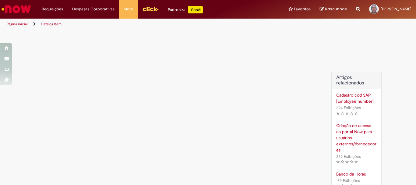 The image size is (416, 185). Describe the element at coordinates (357, 98) in the screenshot. I see `div: Cadastro cód SAP [Employee number]` at that location.